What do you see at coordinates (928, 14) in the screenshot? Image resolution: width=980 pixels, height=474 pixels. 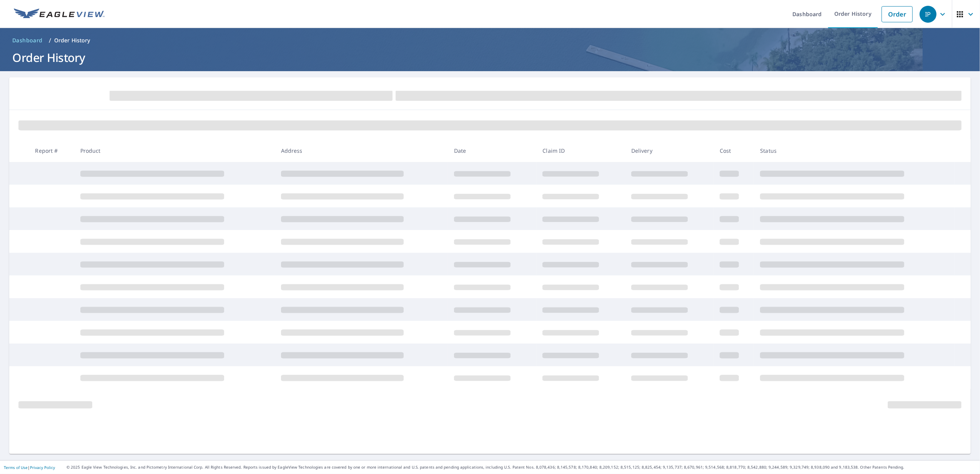 I see `div: IP` at bounding box center [928, 14].